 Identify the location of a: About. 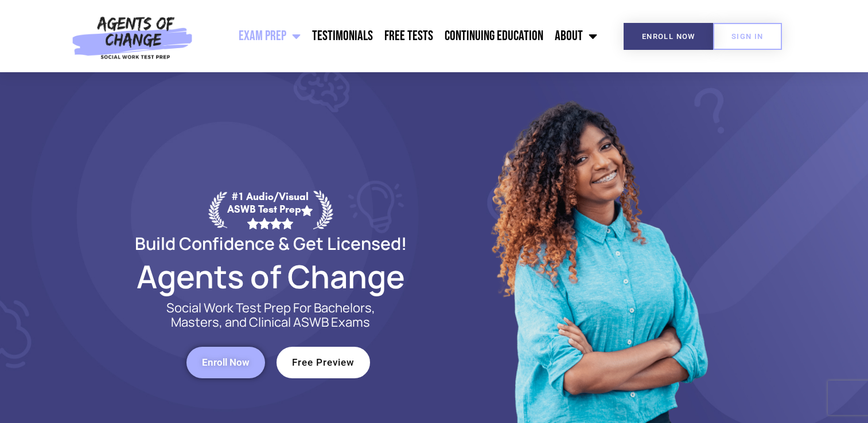
(576, 36).